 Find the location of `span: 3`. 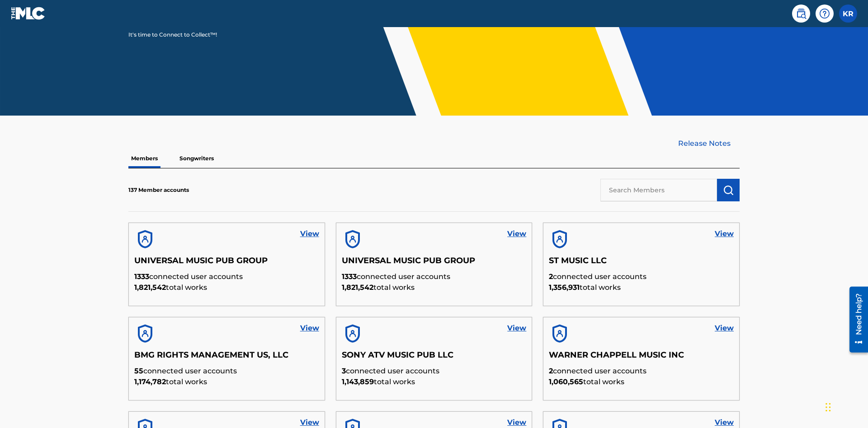

span: 3 is located at coordinates (343, 371).